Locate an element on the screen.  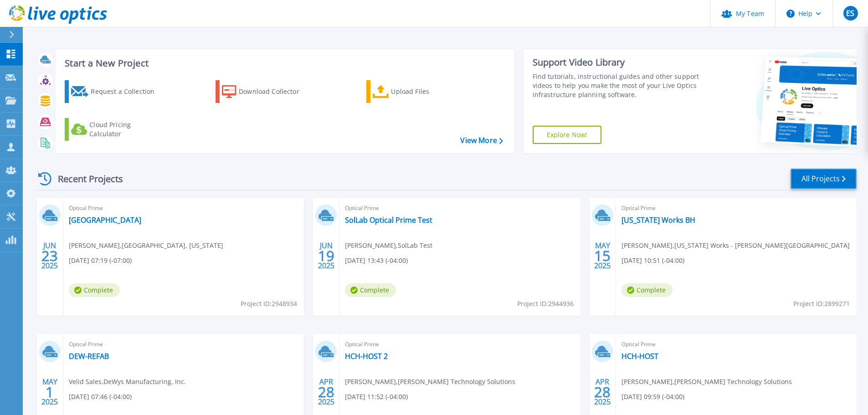
a: HCH-HOST is located at coordinates (640, 356).